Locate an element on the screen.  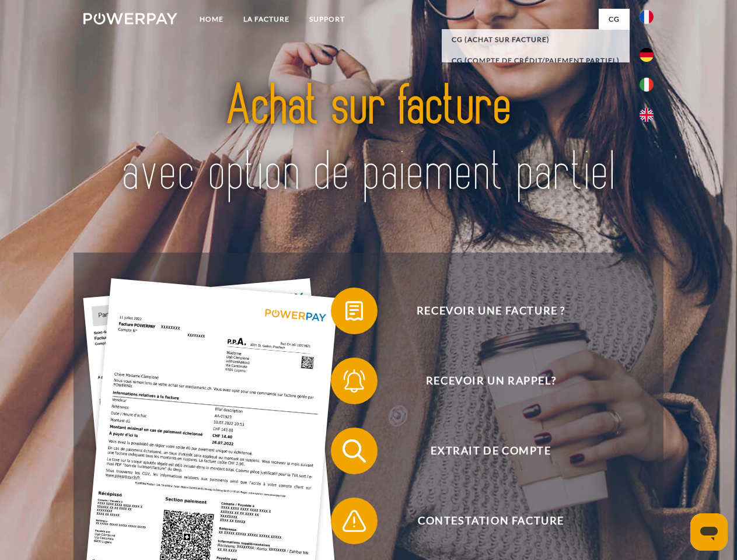
button: Extrait de compte is located at coordinates (483, 451).